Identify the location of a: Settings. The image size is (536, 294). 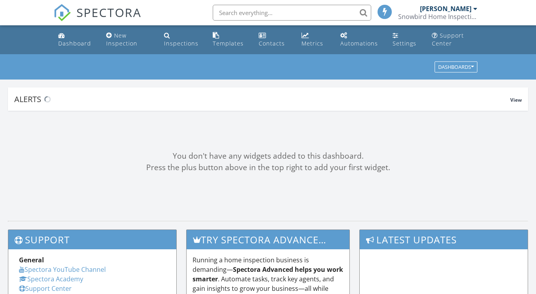
(406, 40).